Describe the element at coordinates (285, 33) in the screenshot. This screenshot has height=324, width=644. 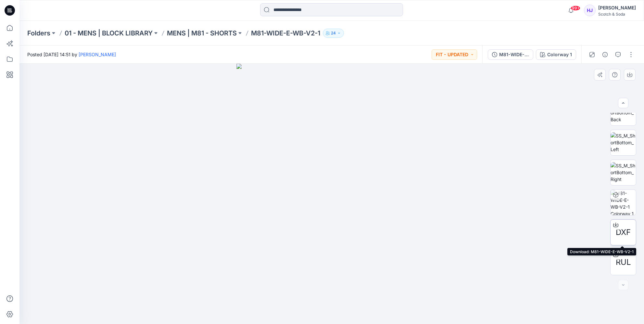
I see `p: M81-WIDE-E-WB-V2-1` at that location.